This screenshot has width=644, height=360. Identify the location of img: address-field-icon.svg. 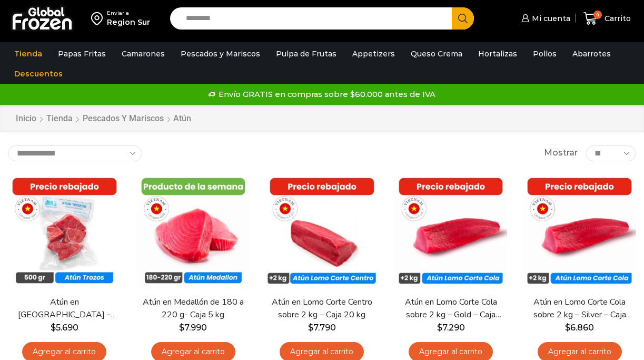
(99, 18).